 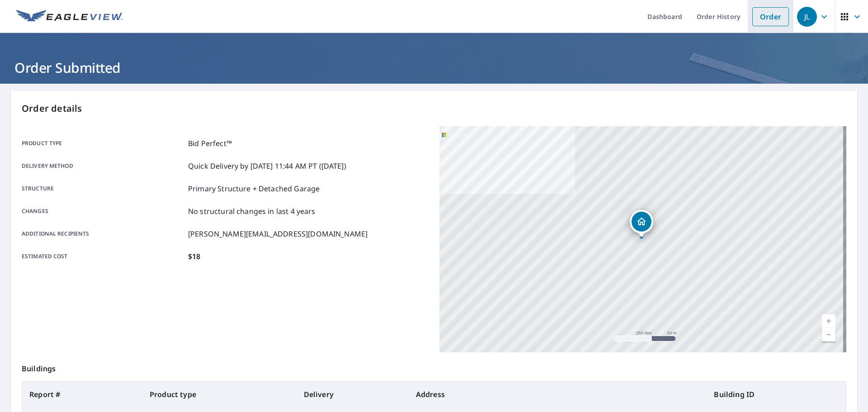 What do you see at coordinates (558, 395) in the screenshot?
I see `th: Address` at bounding box center [558, 395].